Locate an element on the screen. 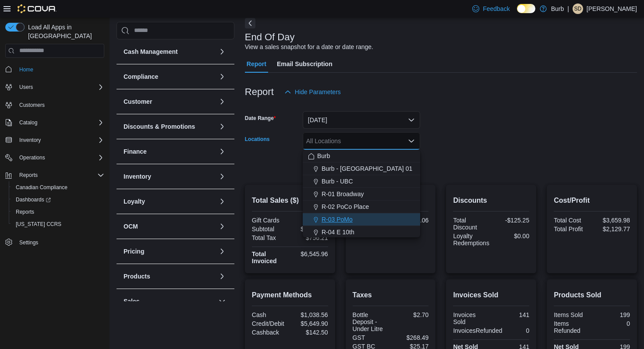 This screenshot has height=349, width=644. button: Products is located at coordinates (222, 276).